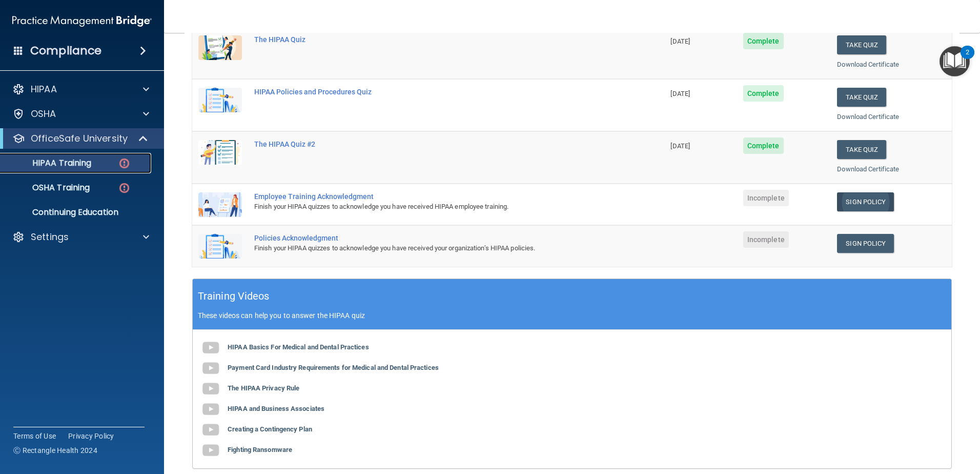 This screenshot has height=474, width=980. Describe the element at coordinates (66, 51) in the screenshot. I see `h4: Compliance` at that location.